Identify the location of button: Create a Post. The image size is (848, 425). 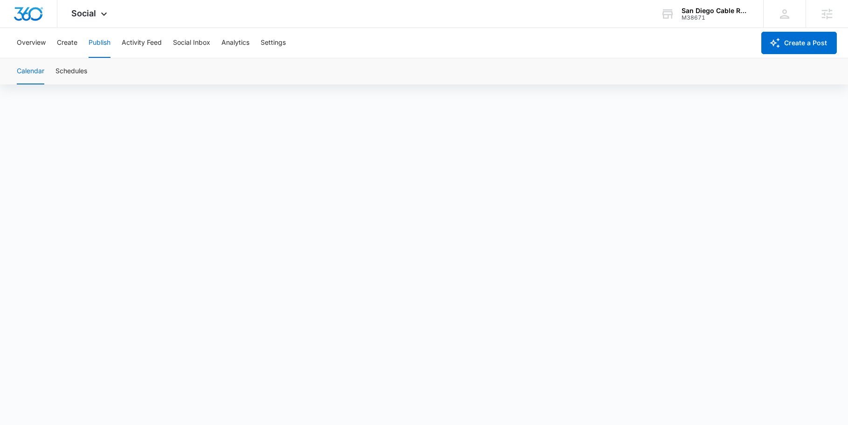
(799, 43).